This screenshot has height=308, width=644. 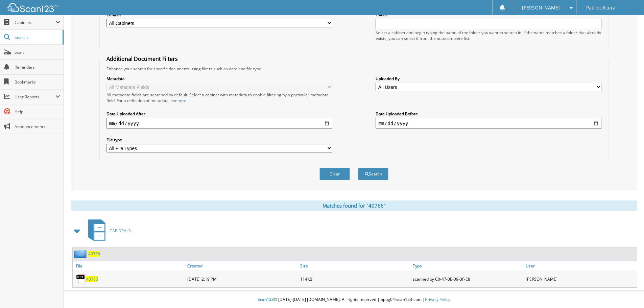 What do you see at coordinates (37, 37) in the screenshot?
I see `span: Search` at bounding box center [37, 37].